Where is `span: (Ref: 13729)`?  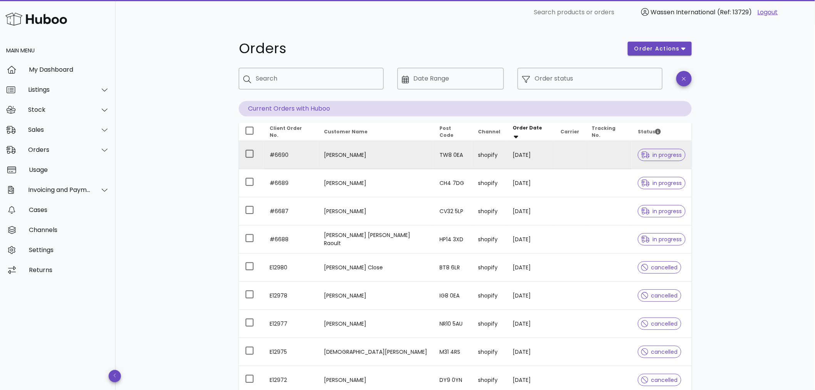
span: (Ref: 13729) is located at coordinates (735, 12).